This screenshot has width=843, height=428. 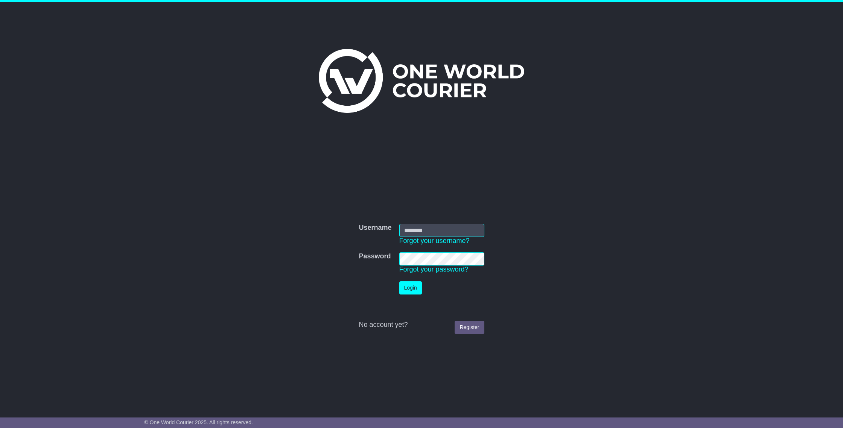 What do you see at coordinates (198, 423) in the screenshot?
I see `span: © One World Courier 2025. All rights reserved.` at bounding box center [198, 423].